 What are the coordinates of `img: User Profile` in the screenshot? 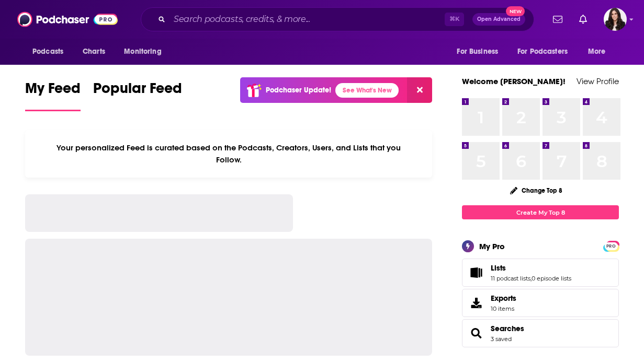 It's located at (615, 19).